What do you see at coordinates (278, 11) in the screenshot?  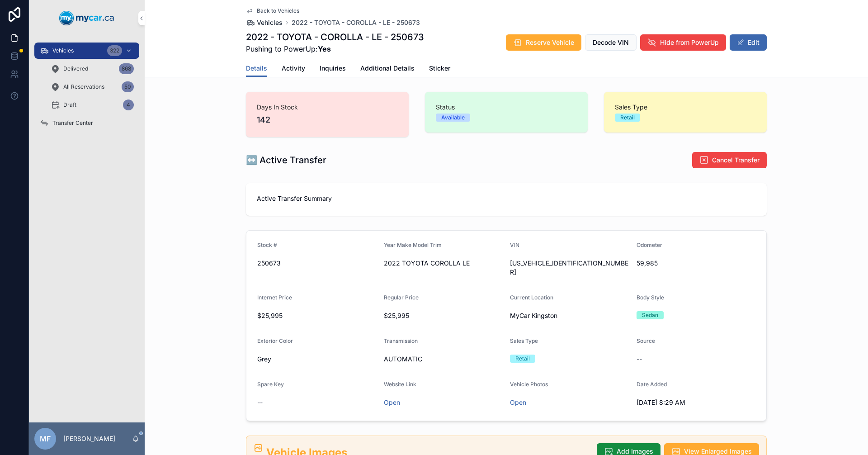 I see `span: Back to Vehicles` at bounding box center [278, 11].